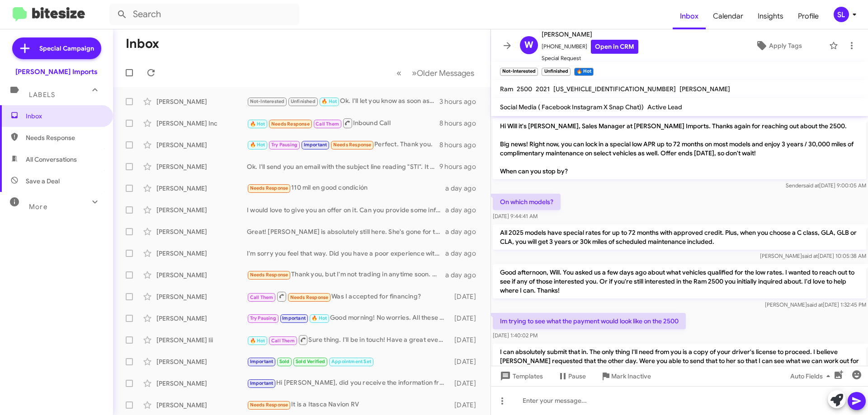 This screenshot has height=415, width=868. What do you see at coordinates (343, 167) in the screenshot?
I see `div: Ok. I'll send you an email with the subject line reading "STI". It will have a form attached that...` at bounding box center [343, 167].